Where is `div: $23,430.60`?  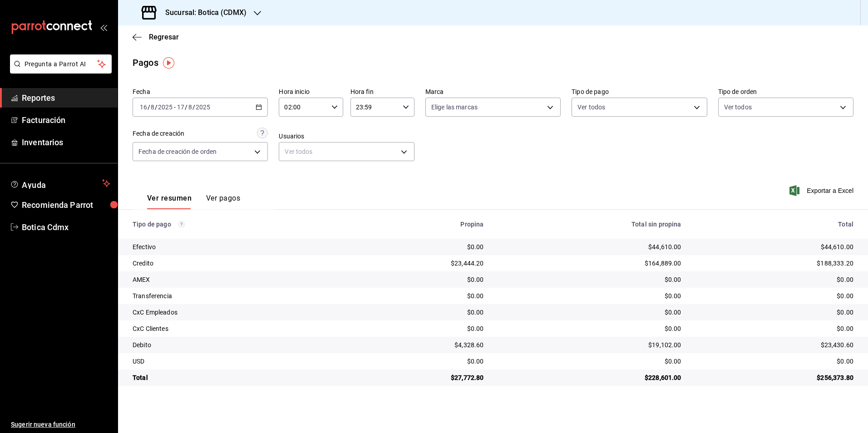
div: $23,430.60 is located at coordinates (774, 345).